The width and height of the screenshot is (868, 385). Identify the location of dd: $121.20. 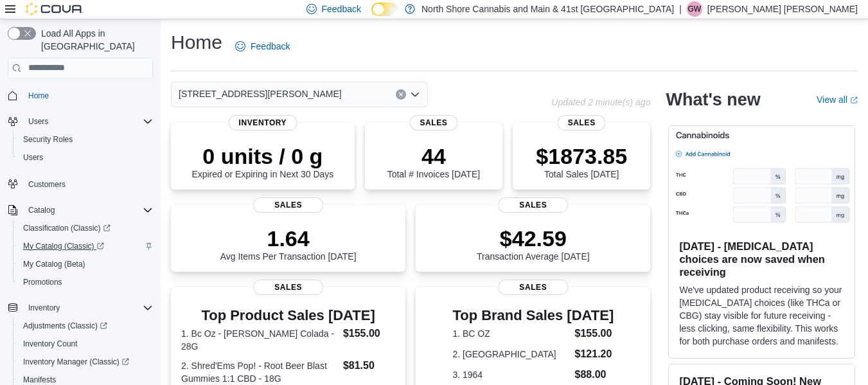
(594, 354).